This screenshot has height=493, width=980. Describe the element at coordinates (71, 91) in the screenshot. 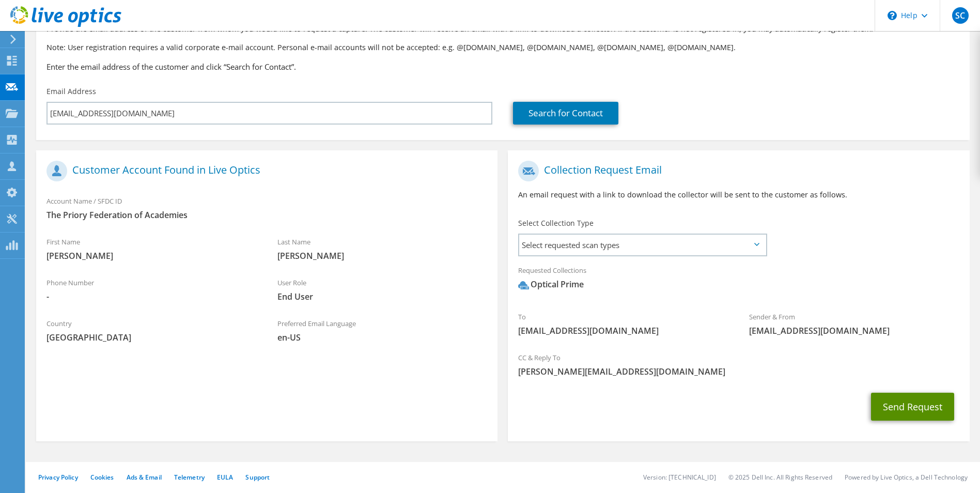

I see `label: Email Address` at that location.